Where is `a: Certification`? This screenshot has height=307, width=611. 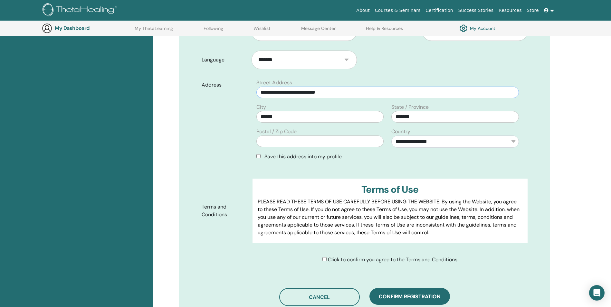
a: Certification is located at coordinates (439, 10).